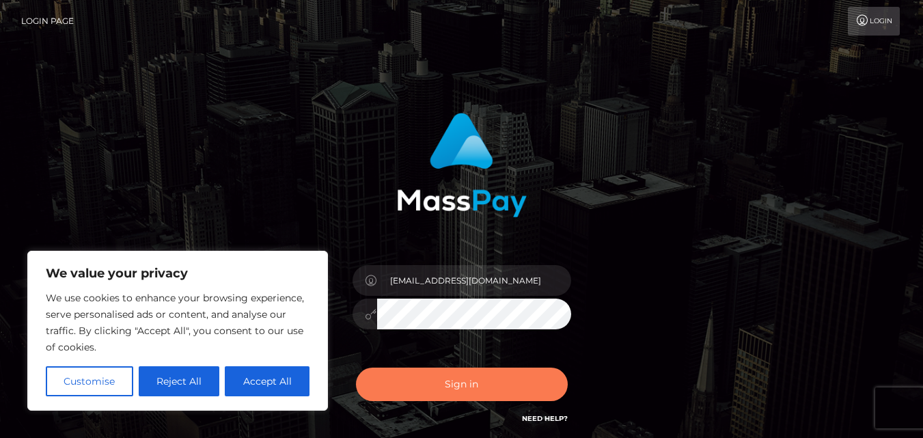 This screenshot has height=438, width=923. I want to click on img: MassPay Login, so click(462, 165).